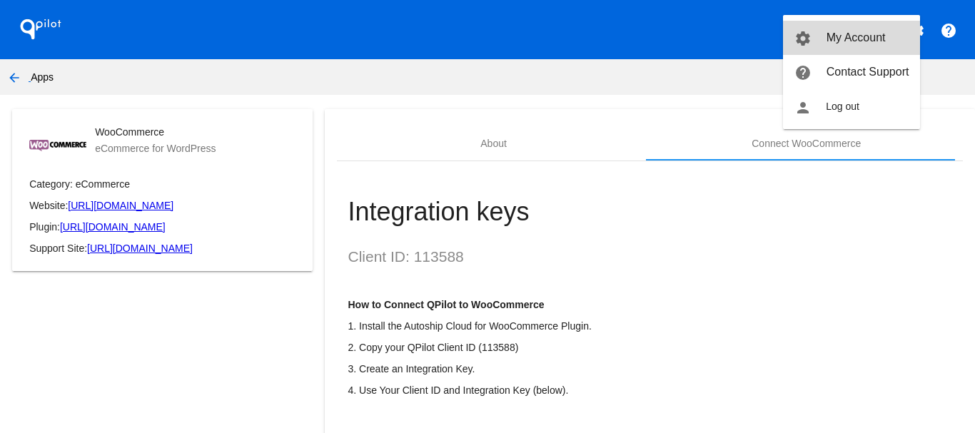 This screenshot has width=975, height=433. Describe the element at coordinates (803, 108) in the screenshot. I see `mat-icon: person` at that location.